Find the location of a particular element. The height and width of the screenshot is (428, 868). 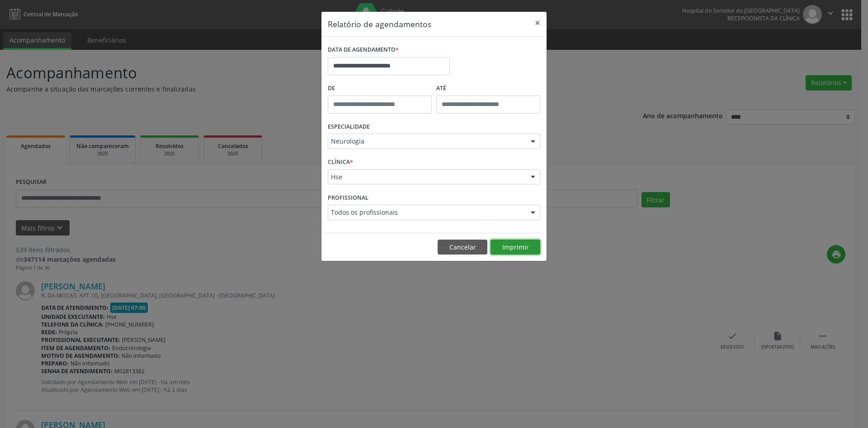

span: Neurologia is located at coordinates (427, 141).